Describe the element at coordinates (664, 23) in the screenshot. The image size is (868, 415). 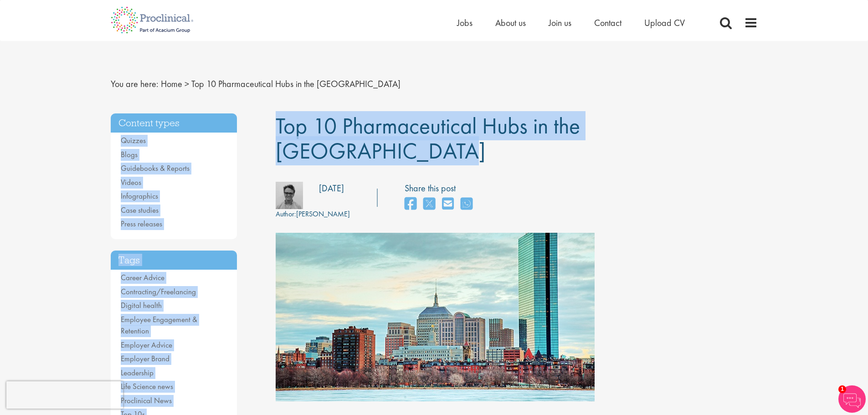
I see `a: Upload CV` at that location.